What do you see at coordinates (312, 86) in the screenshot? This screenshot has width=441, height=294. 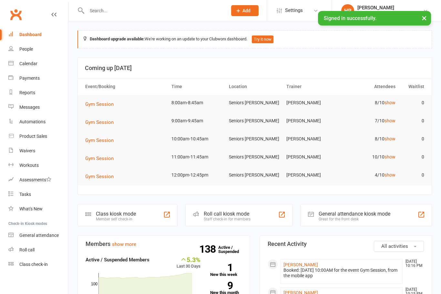 I see `th: Trainer` at bounding box center [312, 86].